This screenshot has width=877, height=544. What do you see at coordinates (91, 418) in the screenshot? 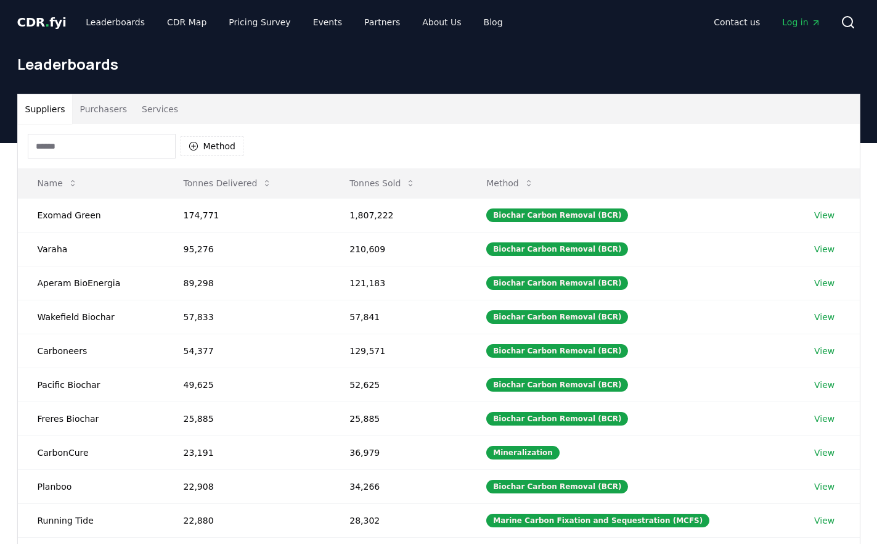
I see `td: Freres Biochar` at bounding box center [91, 418].